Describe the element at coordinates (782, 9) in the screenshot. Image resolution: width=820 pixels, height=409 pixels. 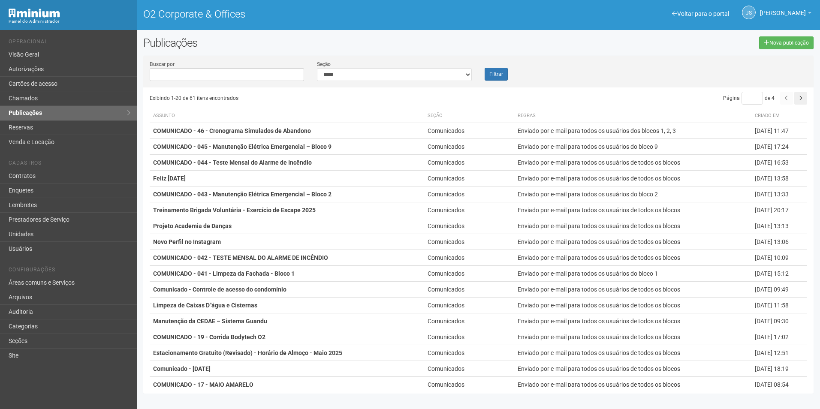
I see `span: Jeferson Souza` at that location.